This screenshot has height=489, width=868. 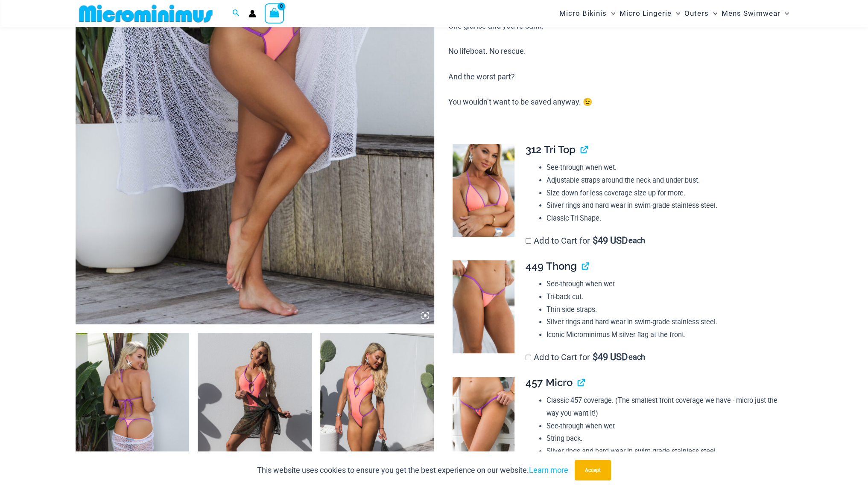 I want to click on span: Micro Lingerie, so click(x=646, y=13).